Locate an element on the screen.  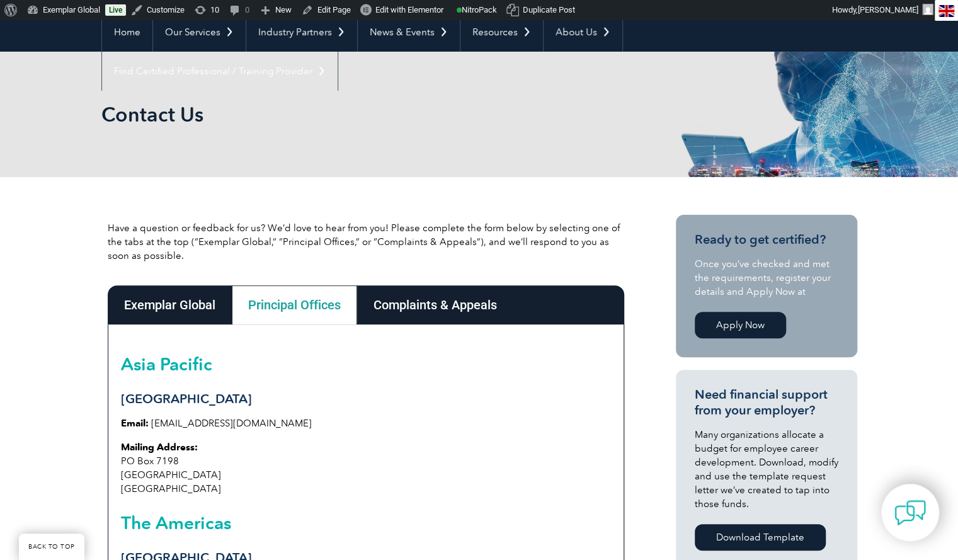
img: contact-chat.png is located at coordinates (910, 512).